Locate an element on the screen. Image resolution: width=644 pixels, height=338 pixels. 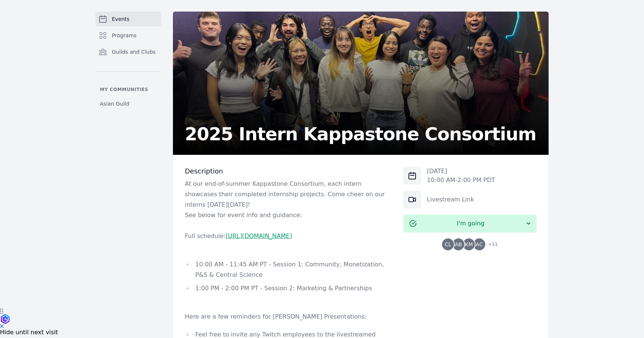
span: Programs is located at coordinates (124, 35).